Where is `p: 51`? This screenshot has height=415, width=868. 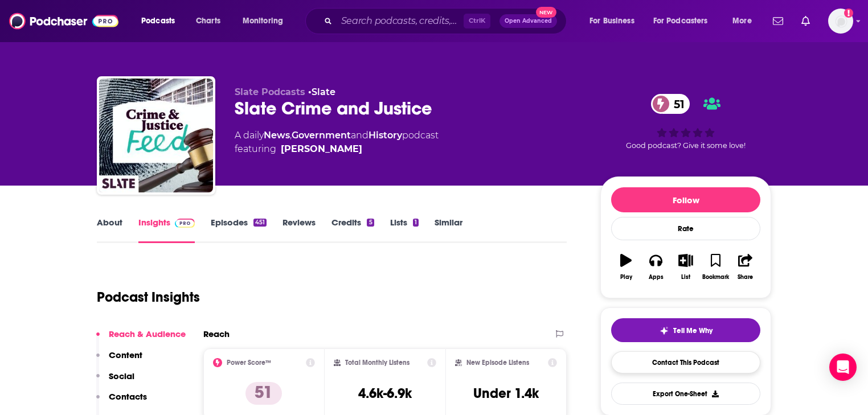
p: 51 is located at coordinates (264, 393).